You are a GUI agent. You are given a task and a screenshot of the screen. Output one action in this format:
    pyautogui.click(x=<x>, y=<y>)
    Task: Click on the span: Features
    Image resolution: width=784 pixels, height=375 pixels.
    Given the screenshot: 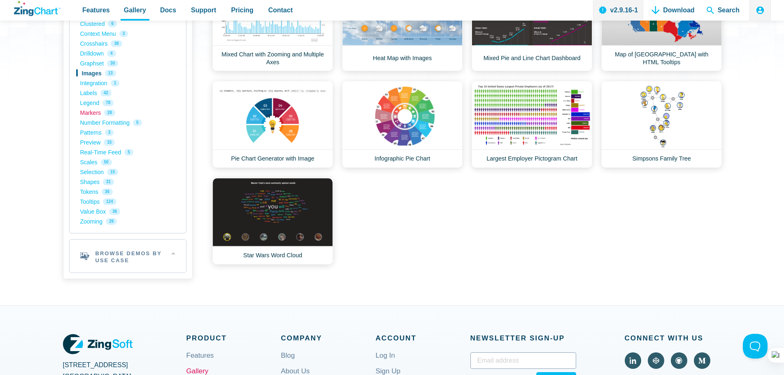 What is the action you would take?
    pyautogui.click(x=96, y=10)
    